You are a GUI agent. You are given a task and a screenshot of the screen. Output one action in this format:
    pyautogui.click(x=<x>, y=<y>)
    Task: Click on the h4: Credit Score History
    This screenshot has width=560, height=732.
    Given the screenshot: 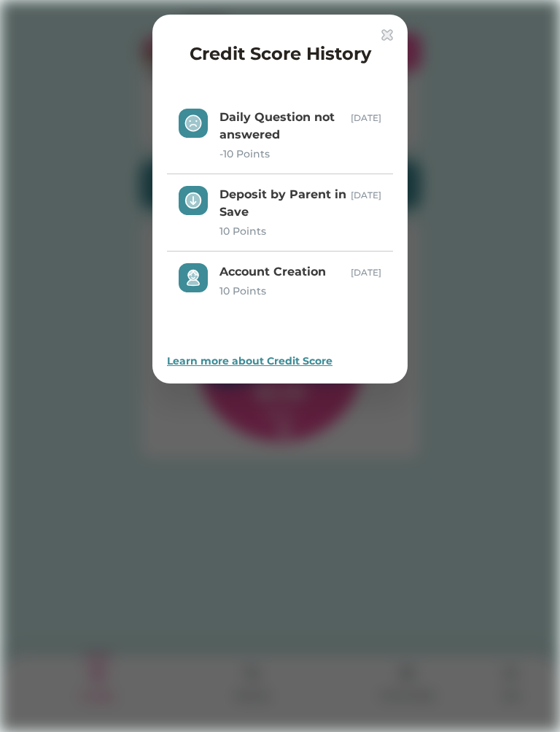 What is the action you would take?
    pyautogui.click(x=280, y=57)
    